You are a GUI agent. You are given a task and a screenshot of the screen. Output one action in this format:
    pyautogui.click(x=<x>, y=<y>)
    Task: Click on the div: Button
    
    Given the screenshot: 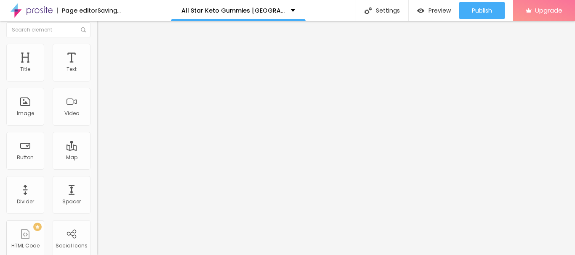 What is the action you would take?
    pyautogui.click(x=25, y=158)
    